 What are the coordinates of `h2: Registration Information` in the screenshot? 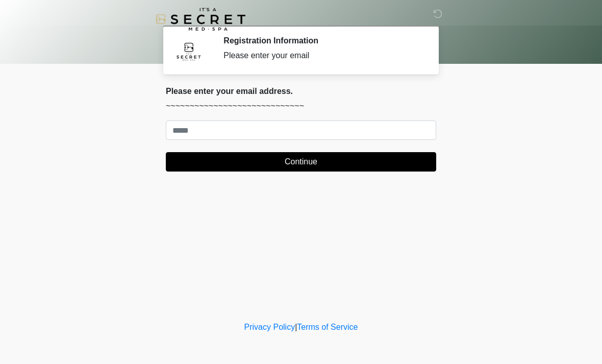 It's located at (322, 40).